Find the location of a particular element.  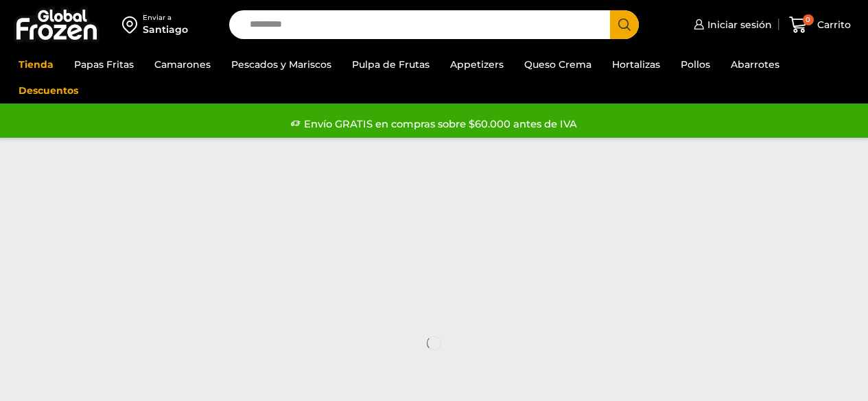

a: Appetizers is located at coordinates (477, 65).